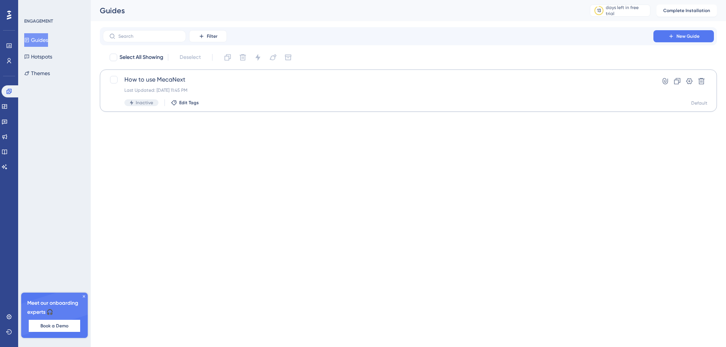 Image resolution: width=726 pixels, height=347 pixels. Describe the element at coordinates (39, 21) in the screenshot. I see `div: ENGAGEMENT` at that location.